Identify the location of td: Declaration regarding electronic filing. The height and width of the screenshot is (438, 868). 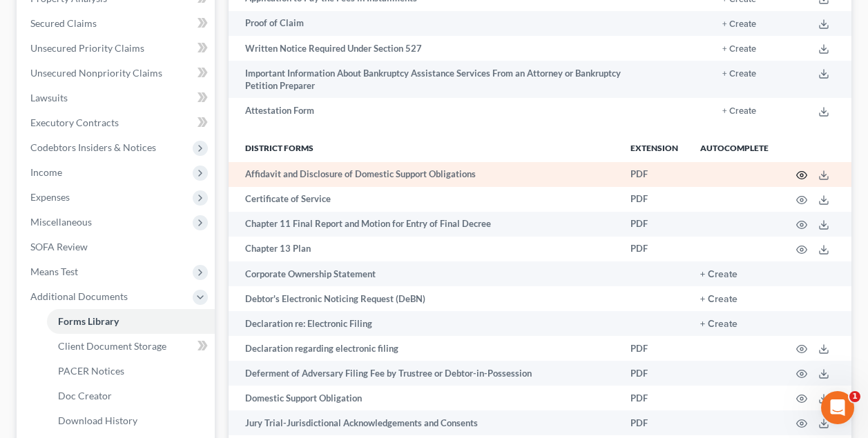
(424, 348).